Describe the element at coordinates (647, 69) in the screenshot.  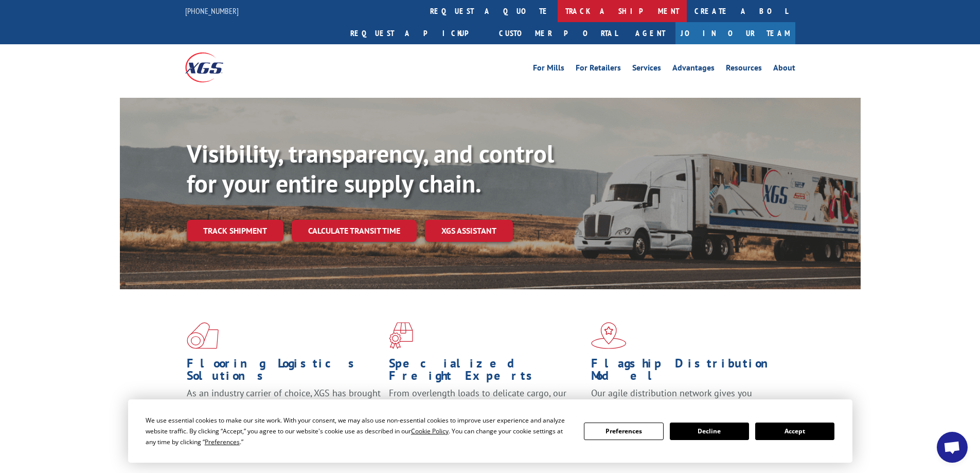
I see `a: Services` at that location.